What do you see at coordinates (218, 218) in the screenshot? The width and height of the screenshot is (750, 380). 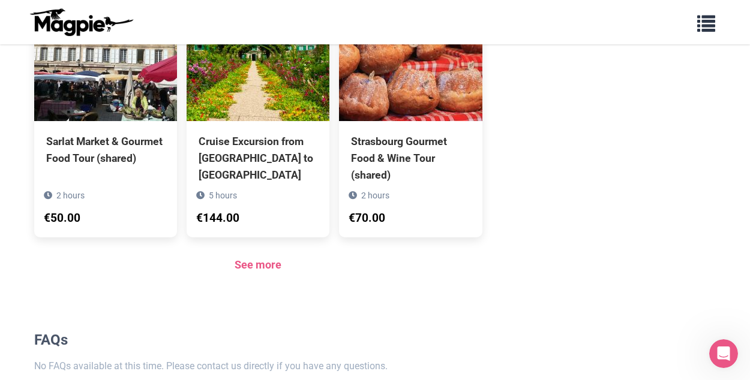 I see `div: €144.00` at bounding box center [218, 218].